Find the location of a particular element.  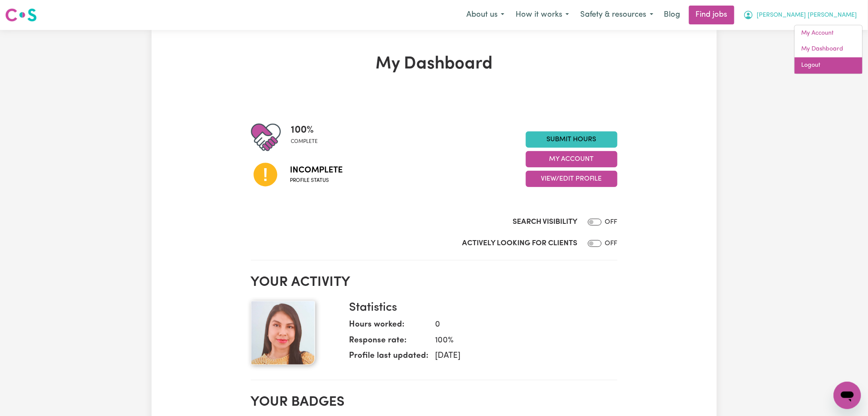

a: Logout is located at coordinates (829, 66).